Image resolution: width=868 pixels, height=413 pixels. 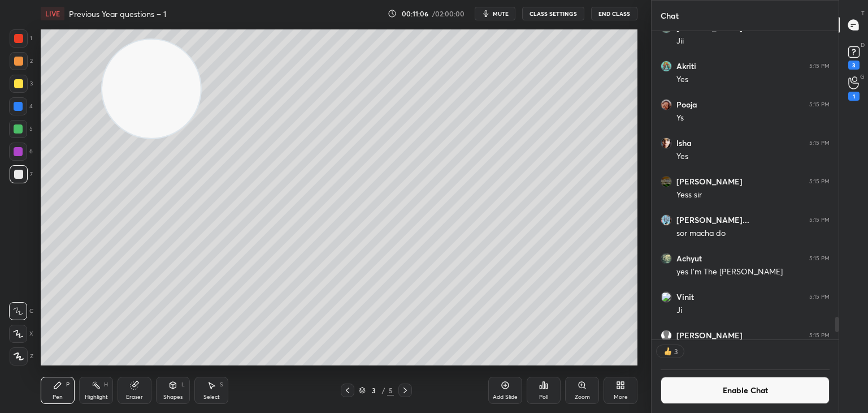 I want to click on img: 4b4a4bb2e29d4749ab17778805540943.jpg, so click(x=666, y=259).